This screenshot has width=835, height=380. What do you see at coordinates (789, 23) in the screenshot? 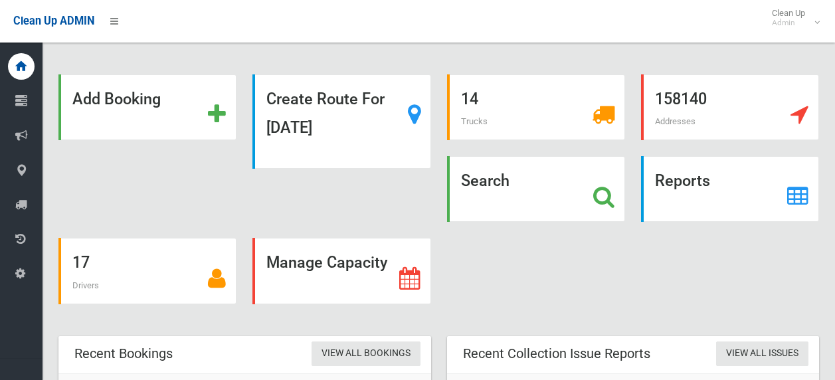
I see `small: Admin` at bounding box center [789, 23].